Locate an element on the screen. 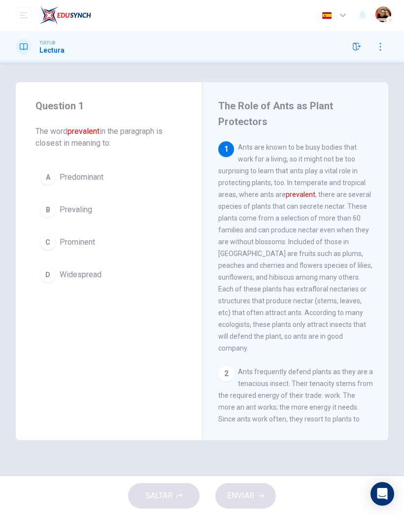 The height and width of the screenshot is (516, 404). span: The word in the paragraph is closest in meaning to: is located at coordinates (109, 138).